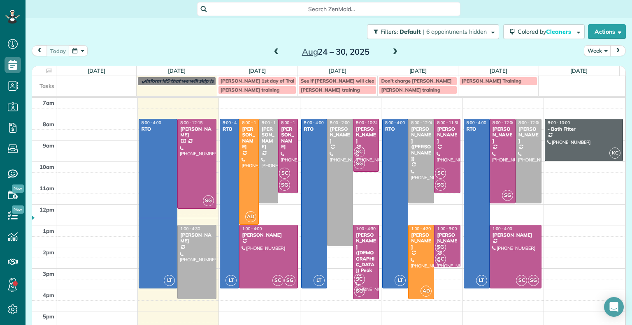 This screenshot has width=632, height=325. I want to click on button: Week, so click(597, 51).